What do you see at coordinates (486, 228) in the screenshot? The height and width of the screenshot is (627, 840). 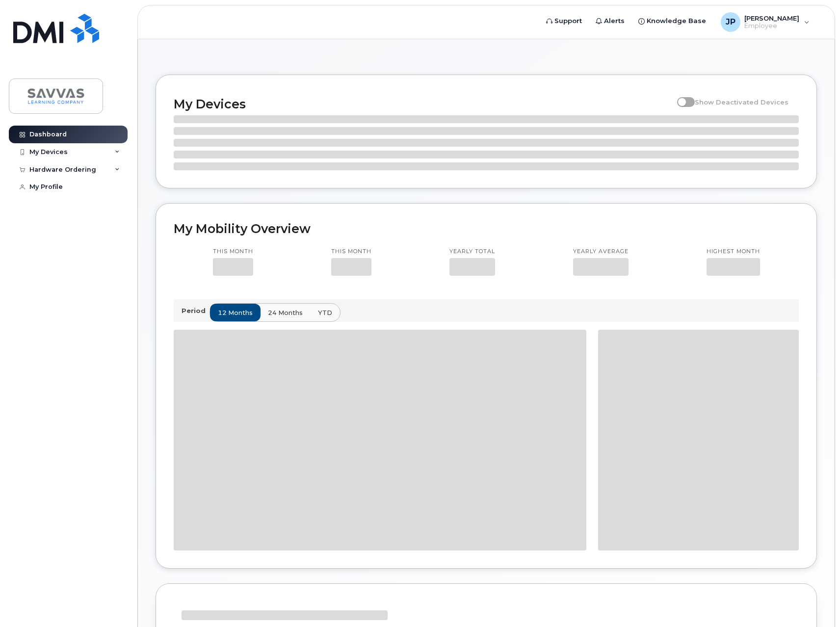 I see `h2: My Mobility Overview` at bounding box center [486, 228].